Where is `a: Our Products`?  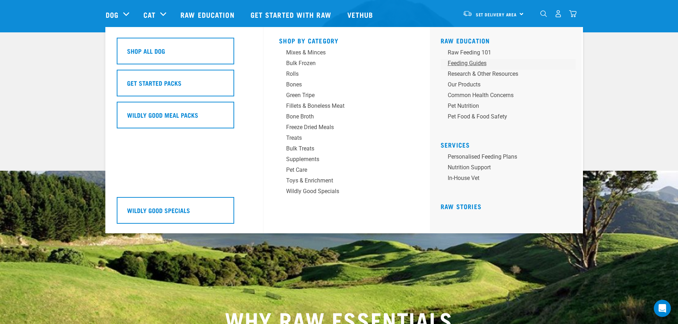 a: Our Products is located at coordinates (508, 86).